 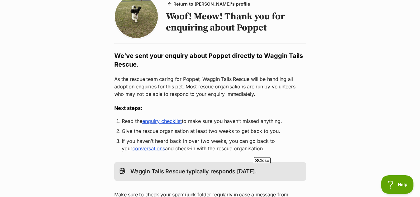 What do you see at coordinates (262, 160) in the screenshot?
I see `span: Close` at bounding box center [262, 160].